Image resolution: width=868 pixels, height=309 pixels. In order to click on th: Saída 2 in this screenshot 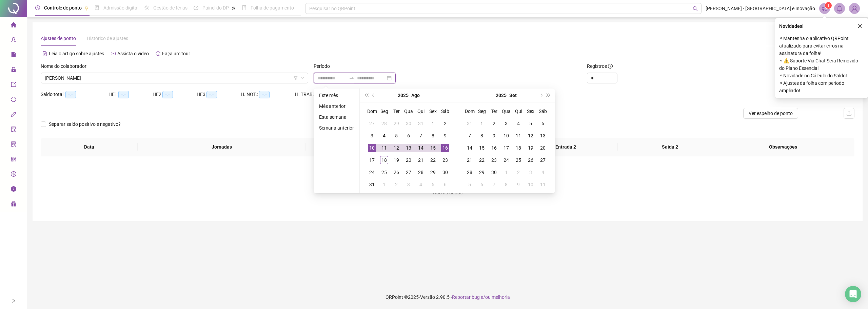, I will do `click(669, 147)`.